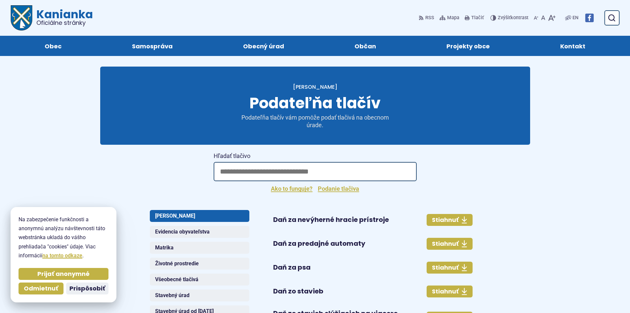 The width and height of the screenshot is (630, 313). What do you see at coordinates (200, 247) in the screenshot?
I see `button: Matrika` at bounding box center [200, 247].